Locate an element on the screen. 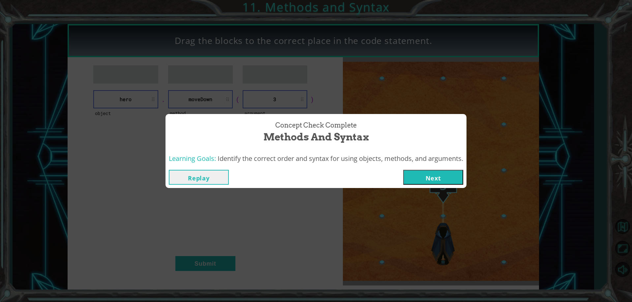 The width and height of the screenshot is (632, 302). button: Next is located at coordinates (434, 177).